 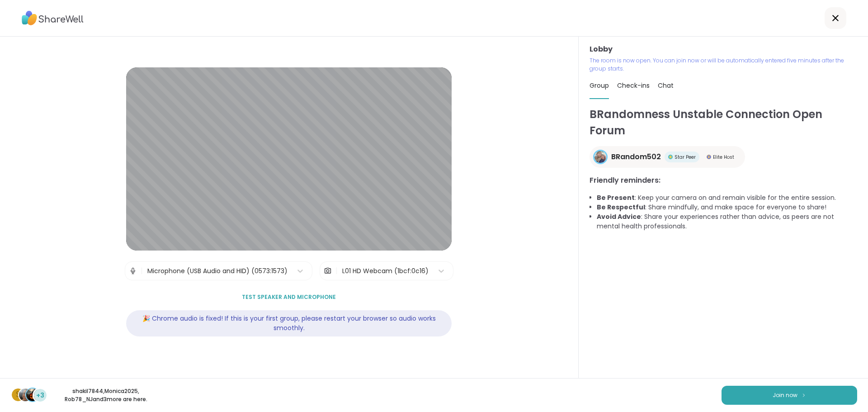 What do you see at coordinates (636, 157) in the screenshot?
I see `span: BRandom502` at bounding box center [636, 157].